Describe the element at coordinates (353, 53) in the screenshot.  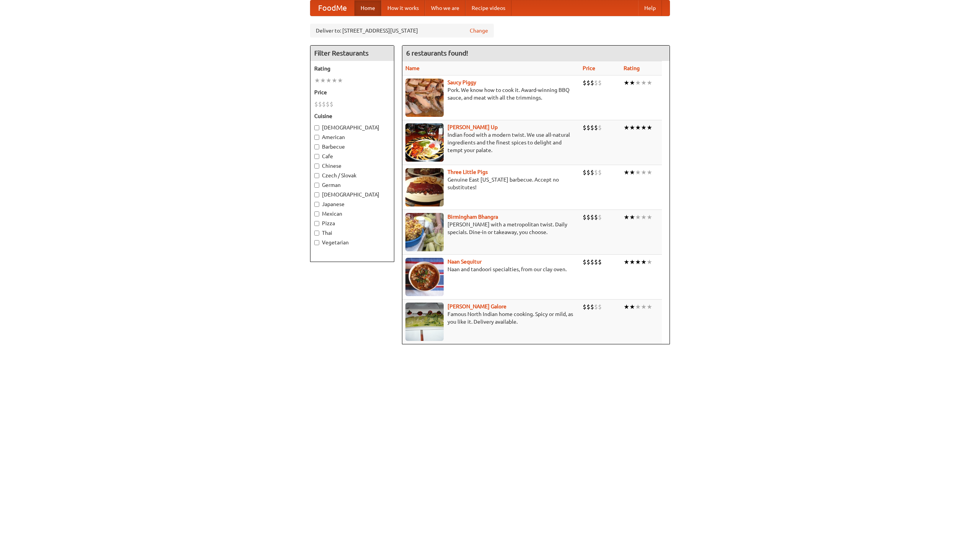
I see `h4: Filter Restaurants` at that location.